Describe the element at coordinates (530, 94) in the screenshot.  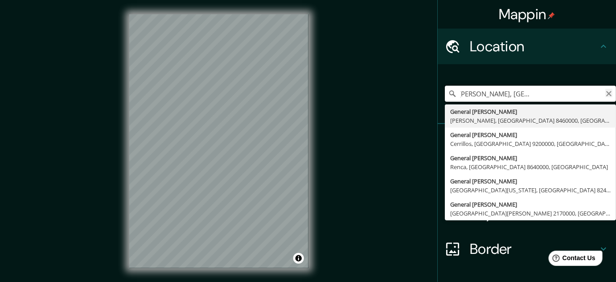
I see `input: Pick your city or area` at that location.